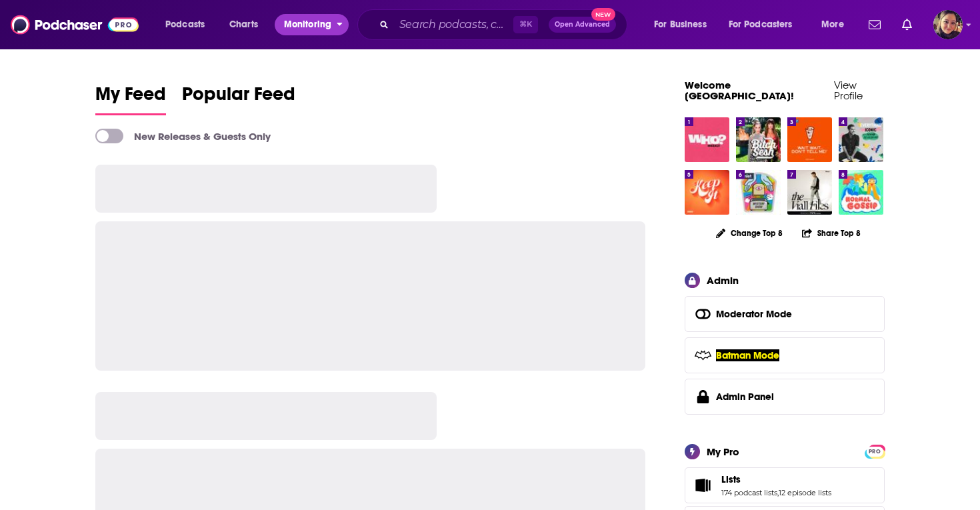 The width and height of the screenshot is (980, 510). I want to click on a: PRO, so click(875, 450).